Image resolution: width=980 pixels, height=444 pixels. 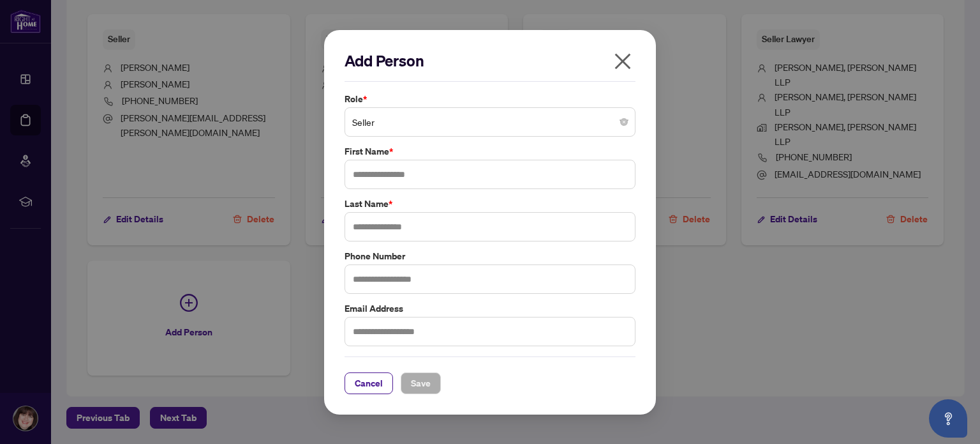 I want to click on span: close, so click(x=623, y=61).